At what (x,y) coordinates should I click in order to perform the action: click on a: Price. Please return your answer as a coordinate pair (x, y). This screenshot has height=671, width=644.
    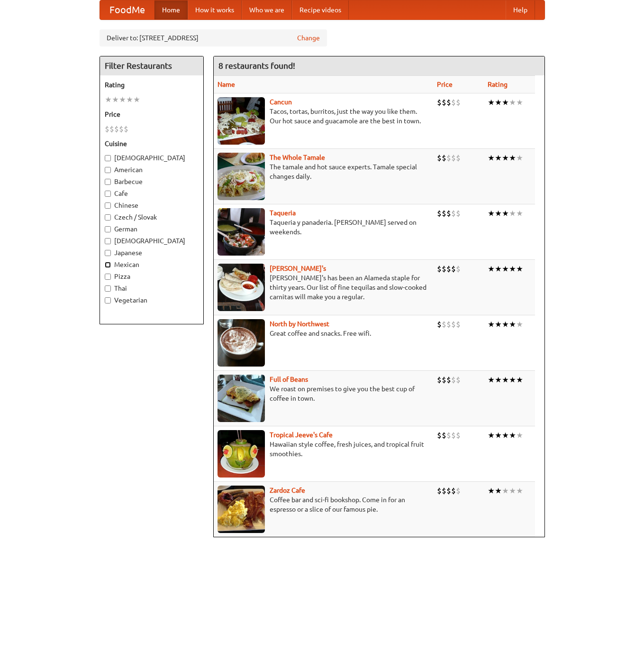
    Looking at the image, I should click on (444, 84).